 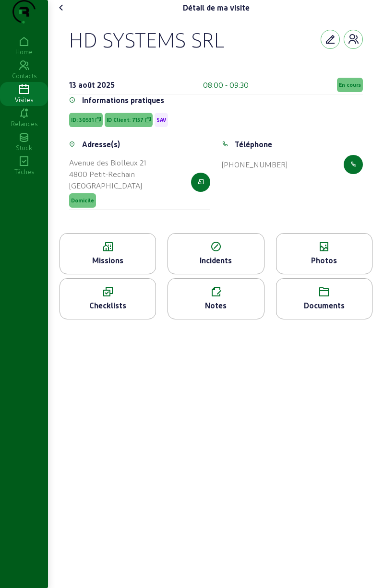 What do you see at coordinates (107, 306) in the screenshot?
I see `div: Checklists` at bounding box center [107, 306].